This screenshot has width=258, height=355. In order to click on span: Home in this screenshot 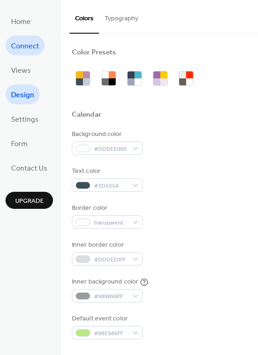, I will do `click(21, 22)`.